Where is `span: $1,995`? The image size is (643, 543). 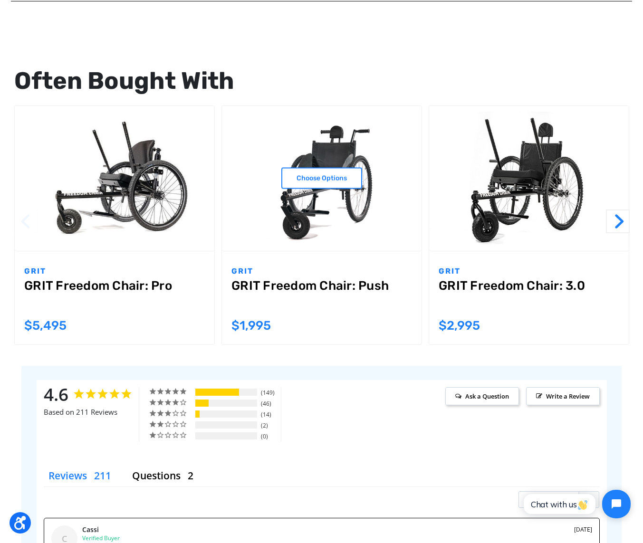 span: $1,995 is located at coordinates (251, 325).